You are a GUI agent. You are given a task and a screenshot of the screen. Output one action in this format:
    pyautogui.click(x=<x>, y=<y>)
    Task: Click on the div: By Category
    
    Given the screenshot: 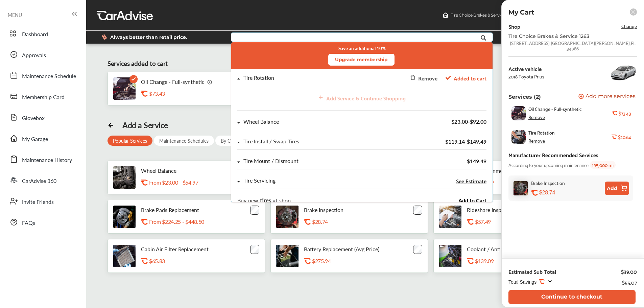 What is the action you would take?
    pyautogui.click(x=233, y=140)
    